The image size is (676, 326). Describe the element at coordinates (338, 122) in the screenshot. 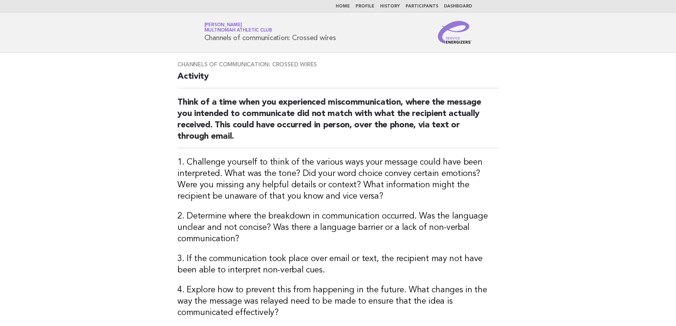

I see `h2: Think of a time when you experienced miscommunication, where the message you intended to communic...` at that location.